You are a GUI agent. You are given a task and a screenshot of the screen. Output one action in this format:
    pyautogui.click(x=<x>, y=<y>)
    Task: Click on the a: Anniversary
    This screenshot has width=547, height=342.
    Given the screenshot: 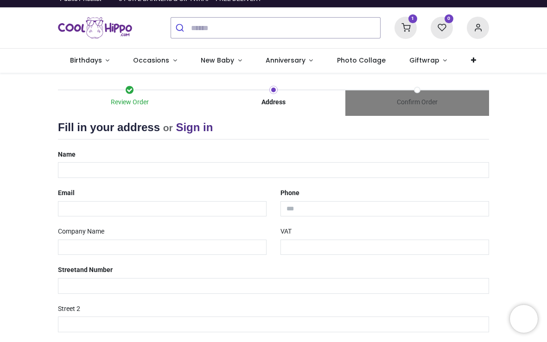 What is the action you would take?
    pyautogui.click(x=289, y=61)
    